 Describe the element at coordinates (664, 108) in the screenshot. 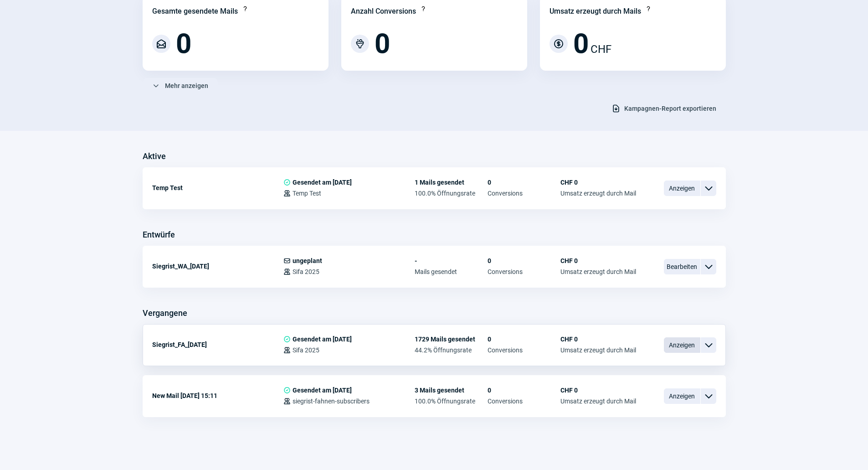

I see `button: Kampagnen-Report exportieren` at that location.